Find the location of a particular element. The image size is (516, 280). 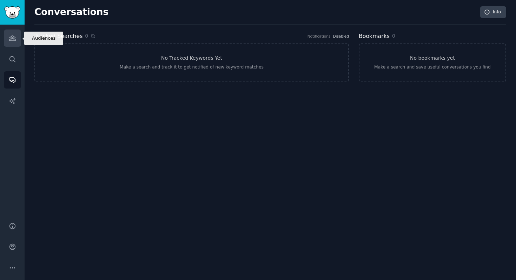

a: Disabled is located at coordinates (341, 36).